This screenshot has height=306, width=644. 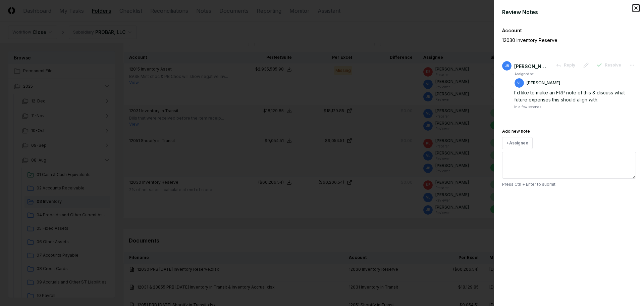 What do you see at coordinates (507, 66) in the screenshot?
I see `span: JB` at bounding box center [507, 66].